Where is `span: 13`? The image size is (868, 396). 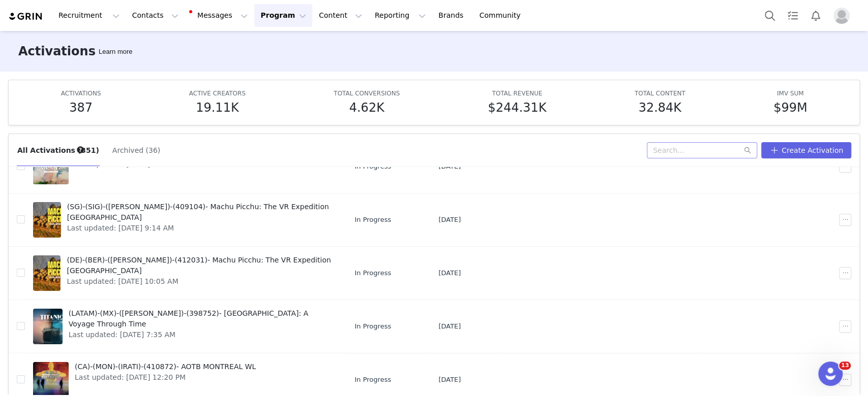
span: 13 is located at coordinates (845, 366).